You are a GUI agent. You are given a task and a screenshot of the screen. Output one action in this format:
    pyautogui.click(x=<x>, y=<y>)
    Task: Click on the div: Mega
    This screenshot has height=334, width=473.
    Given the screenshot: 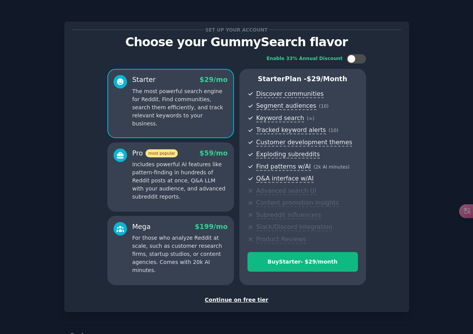 What is the action you would take?
    pyautogui.click(x=141, y=226)
    